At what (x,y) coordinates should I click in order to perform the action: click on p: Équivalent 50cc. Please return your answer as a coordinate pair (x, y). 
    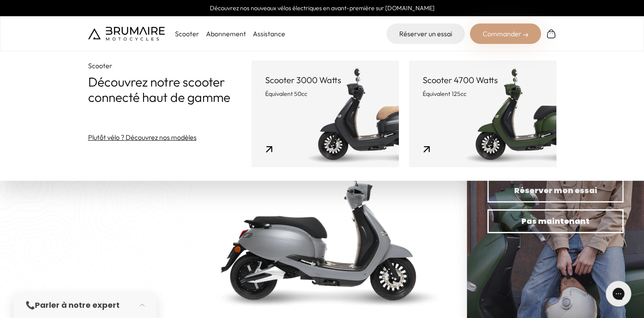
    Looking at the image, I should click on (325, 94).